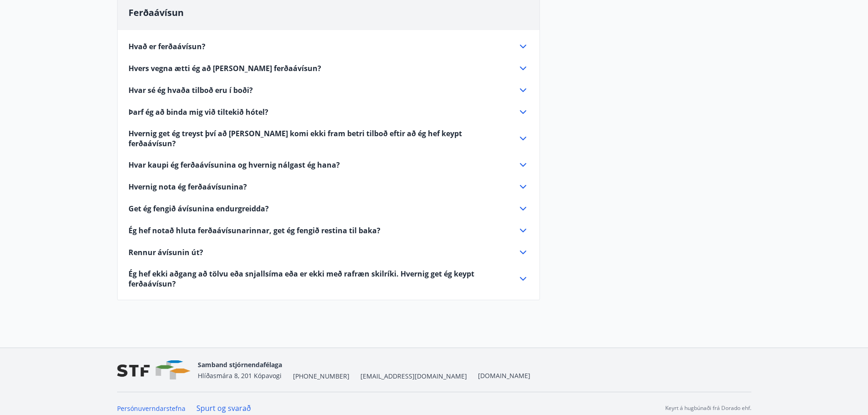 This screenshot has height=415, width=868. I want to click on div: Hvar sé ég hvaða tilboð eru í boði?, so click(328, 90).